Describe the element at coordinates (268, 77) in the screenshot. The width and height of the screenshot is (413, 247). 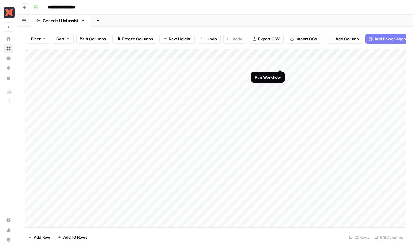
I see `div: Run Workflow` at that location.